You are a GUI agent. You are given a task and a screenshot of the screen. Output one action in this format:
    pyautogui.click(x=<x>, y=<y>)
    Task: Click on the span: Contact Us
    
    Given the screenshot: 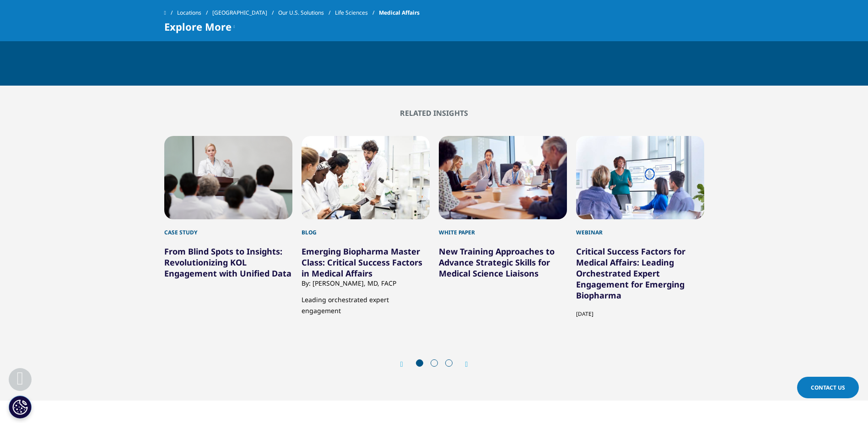 What is the action you would take?
    pyautogui.click(x=828, y=388)
    